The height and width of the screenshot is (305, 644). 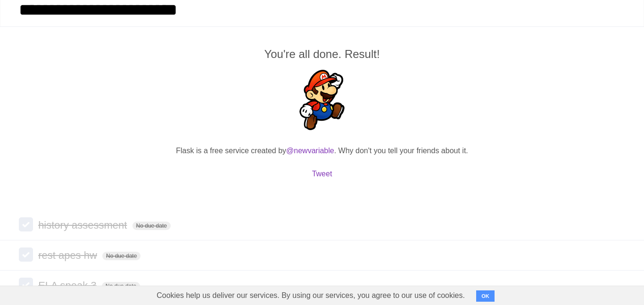 I want to click on h2: You're all done. Result!, so click(x=322, y=54).